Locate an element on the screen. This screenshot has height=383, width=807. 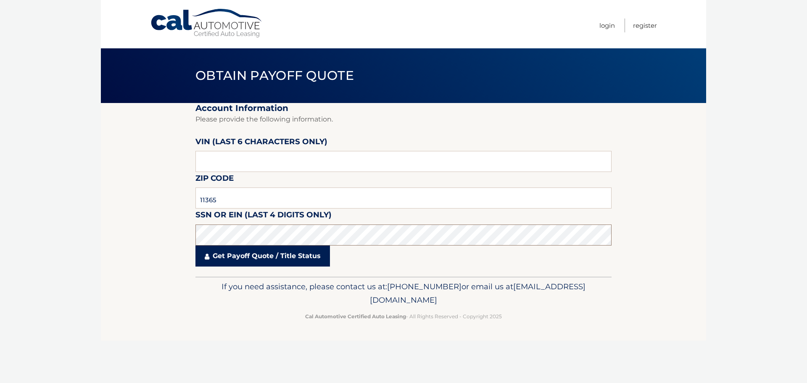
a: Register is located at coordinates (645, 25).